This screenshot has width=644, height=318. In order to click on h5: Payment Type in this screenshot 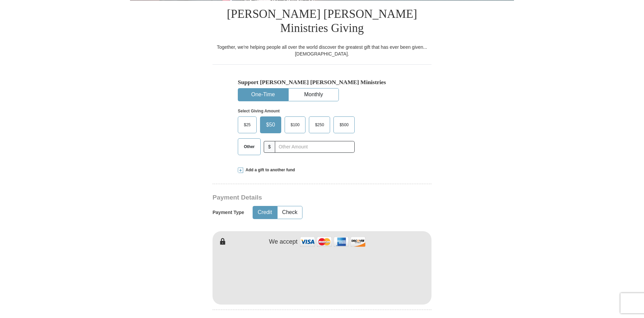, I will do `click(228, 212)`.